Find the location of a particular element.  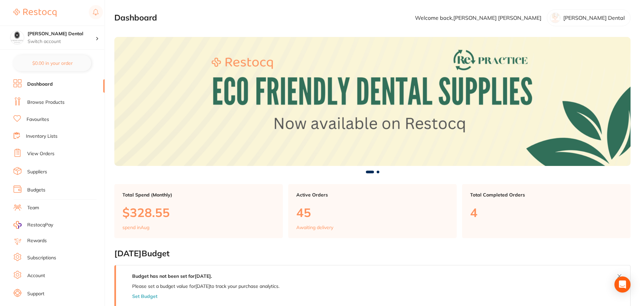

a: Team is located at coordinates (33, 208).